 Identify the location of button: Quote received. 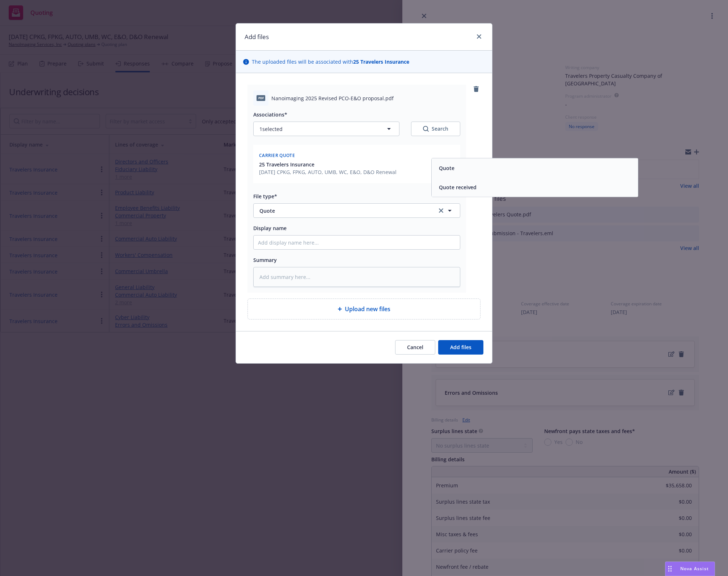
(458, 187).